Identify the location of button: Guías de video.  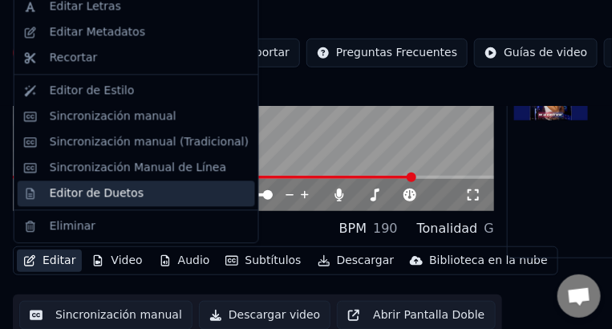
(536, 53).